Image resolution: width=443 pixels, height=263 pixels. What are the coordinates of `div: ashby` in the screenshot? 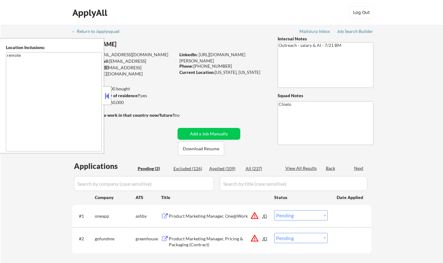 It's located at (148, 217).